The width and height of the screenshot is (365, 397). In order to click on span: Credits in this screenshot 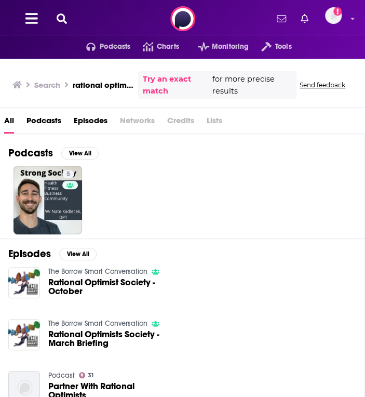, I will do `click(181, 123)`.